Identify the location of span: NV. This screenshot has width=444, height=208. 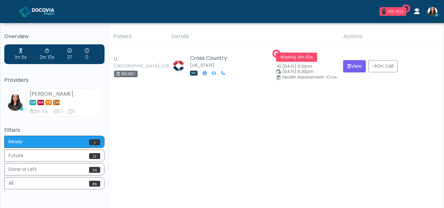
(194, 73).